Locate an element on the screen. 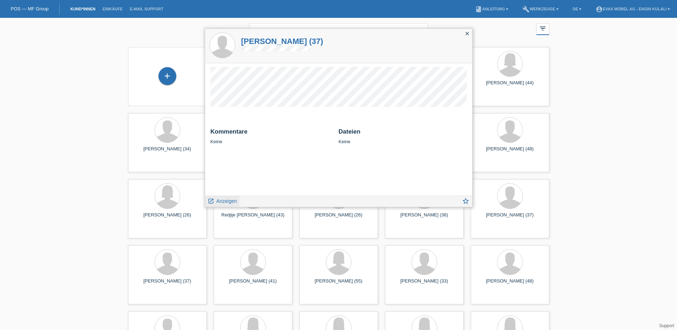 This screenshot has width=677, height=330. div: Kund*in hinzufügen is located at coordinates (167, 76).